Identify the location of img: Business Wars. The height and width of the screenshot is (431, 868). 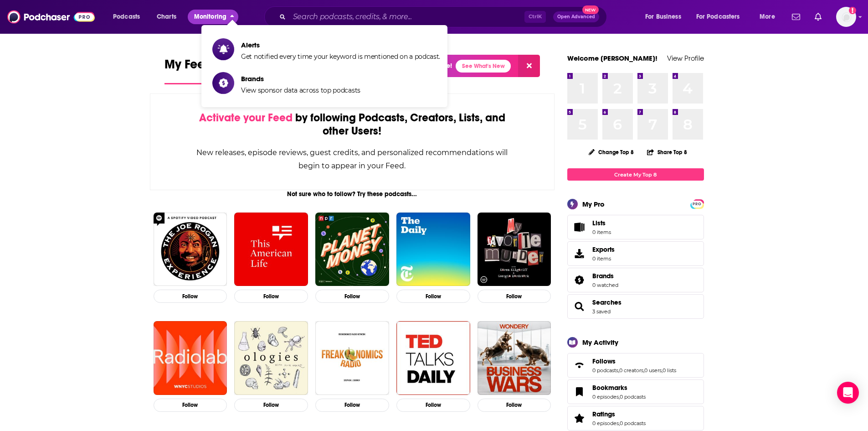
(515, 357).